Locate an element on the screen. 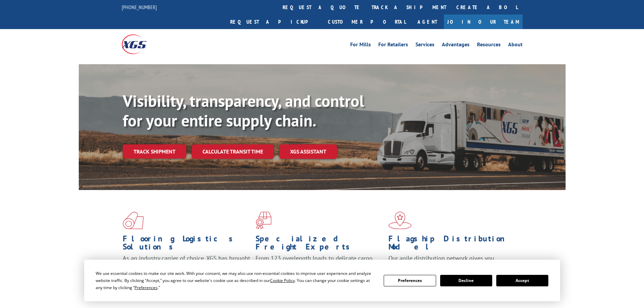  div: We use essential cookies to make our site work. With your consent, we may also use non-essential ... is located at coordinates (236, 280).